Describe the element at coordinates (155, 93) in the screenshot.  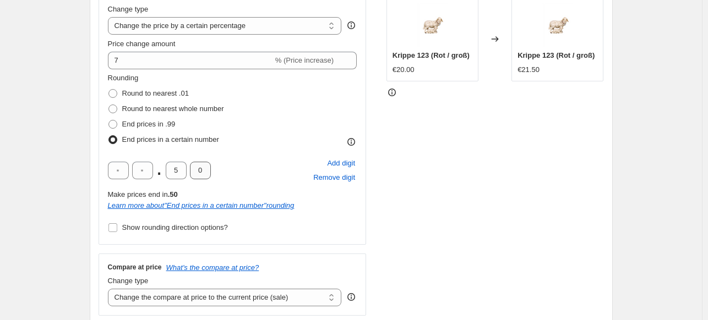
I see `span: Round to nearest .01` at that location.